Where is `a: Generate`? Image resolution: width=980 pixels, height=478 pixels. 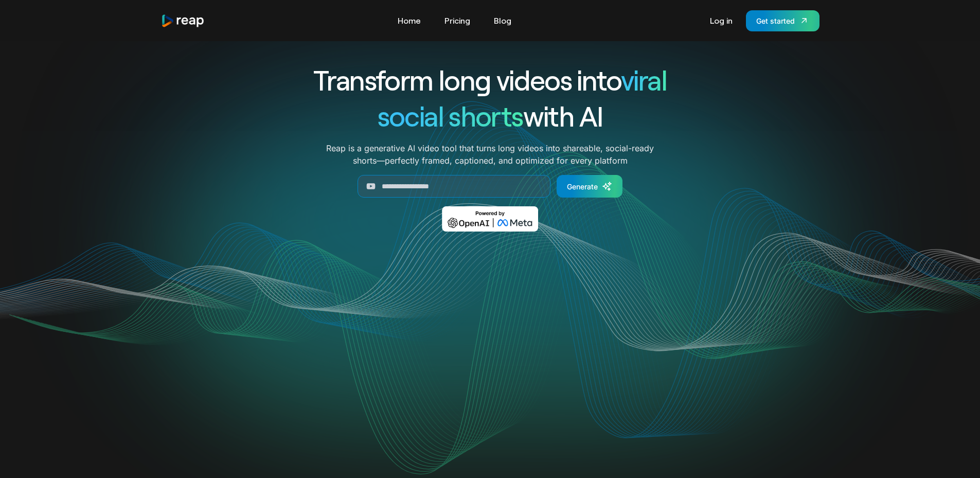
a: Generate is located at coordinates (589, 186).